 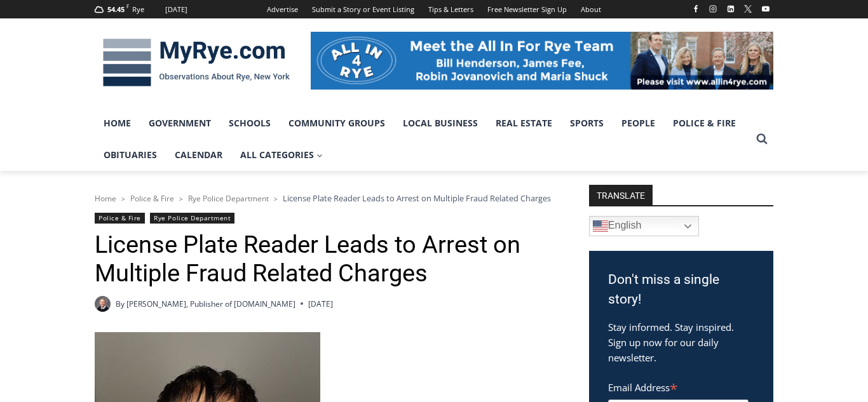 What do you see at coordinates (228, 198) in the screenshot?
I see `span: Rye Police Department` at bounding box center [228, 198].